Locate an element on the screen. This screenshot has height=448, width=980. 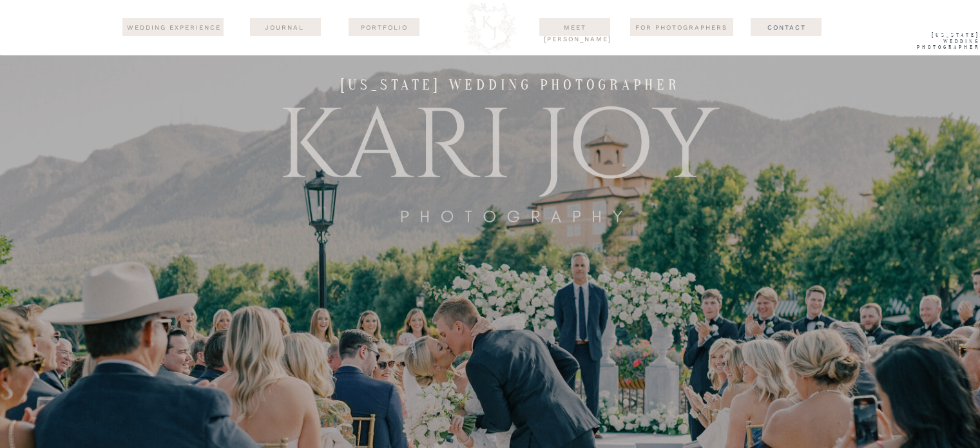
a: wedding experience is located at coordinates (174, 28).